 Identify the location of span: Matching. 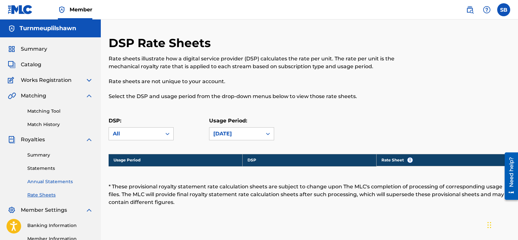
(34, 96).